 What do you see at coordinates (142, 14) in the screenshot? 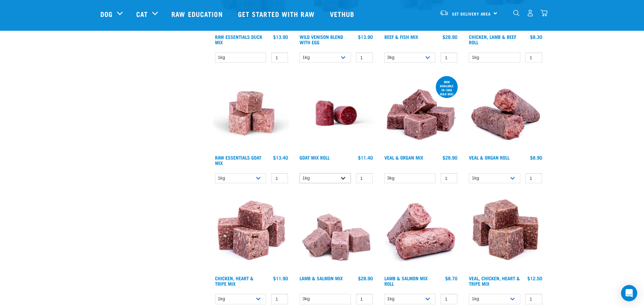
I see `a: Cat` at bounding box center [142, 14].